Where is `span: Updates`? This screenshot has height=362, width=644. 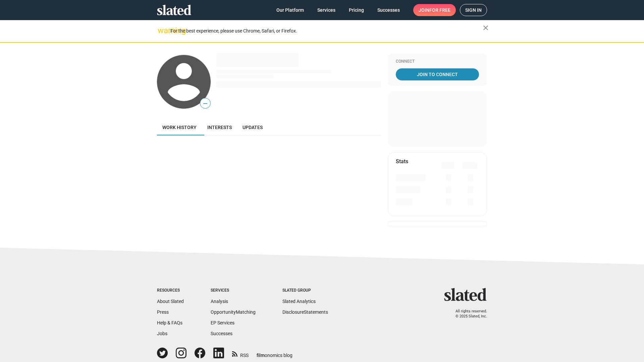 span: Updates is located at coordinates (253, 127).